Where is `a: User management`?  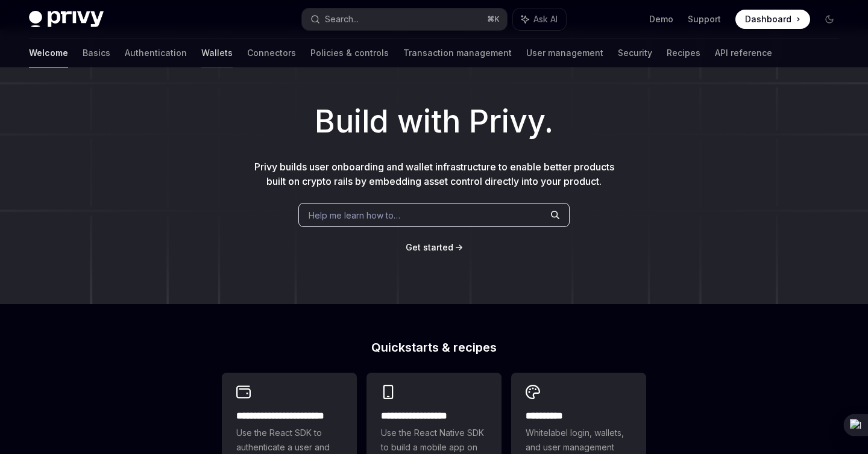 a: User management is located at coordinates (565, 53).